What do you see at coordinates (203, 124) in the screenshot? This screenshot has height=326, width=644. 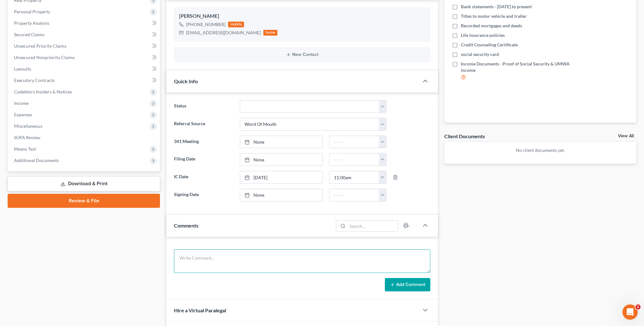 I see `label: Referral Source` at bounding box center [203, 124].